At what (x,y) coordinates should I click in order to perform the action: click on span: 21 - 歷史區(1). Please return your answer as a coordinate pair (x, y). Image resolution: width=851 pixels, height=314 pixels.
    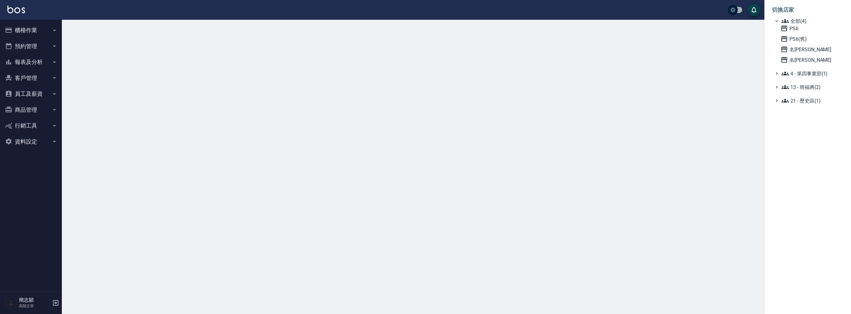
    Looking at the image, I should click on (811, 101).